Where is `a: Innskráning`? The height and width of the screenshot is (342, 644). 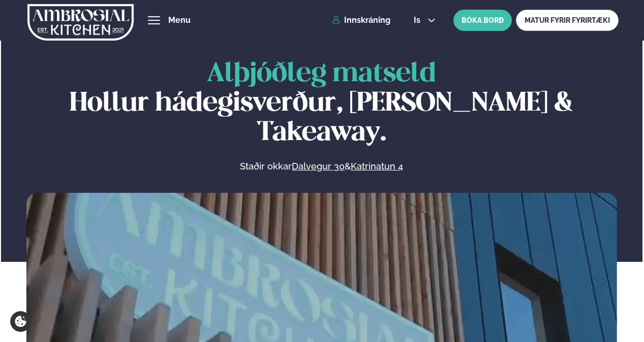
a: Innskráning is located at coordinates (361, 21).